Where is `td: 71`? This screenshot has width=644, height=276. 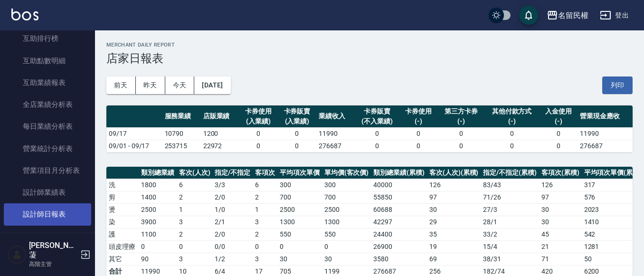
td: 71 is located at coordinates (560, 259).